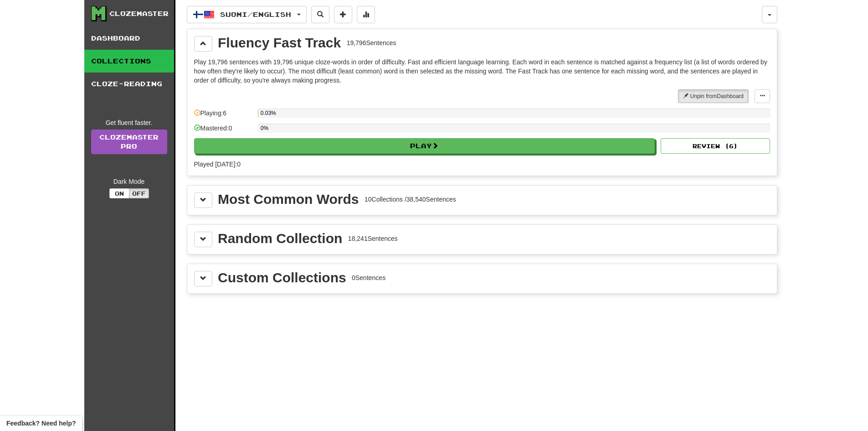  What do you see at coordinates (119, 193) in the screenshot?
I see `button: On` at bounding box center [119, 193].